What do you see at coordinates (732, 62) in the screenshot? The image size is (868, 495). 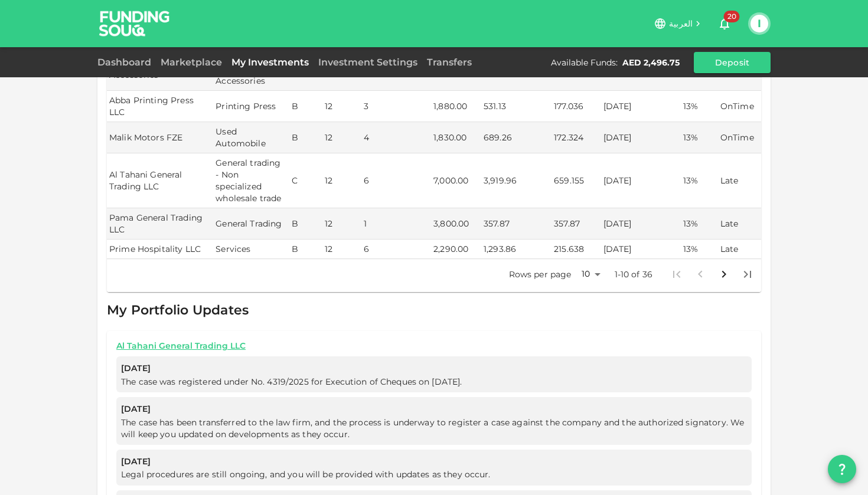 I see `button: Deposit` at bounding box center [732, 62].